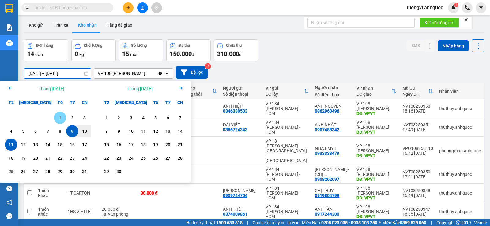 This screenshot has height=226, width=490. I want to click on div: Choose Thứ Hai, tháng 08 25 2025. It's available., so click(11, 172).